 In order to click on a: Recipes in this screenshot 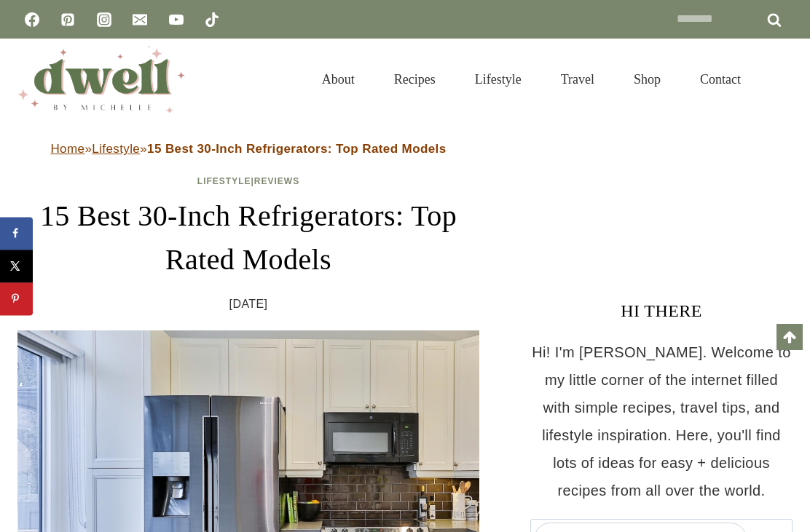, I will do `click(414, 80)`.